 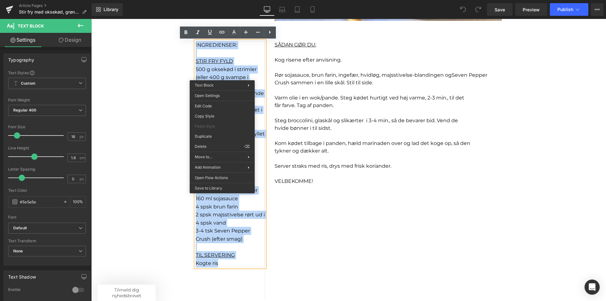 What do you see at coordinates (119, 155) in the screenshot?
I see `u: MARINADE` at bounding box center [119, 155].